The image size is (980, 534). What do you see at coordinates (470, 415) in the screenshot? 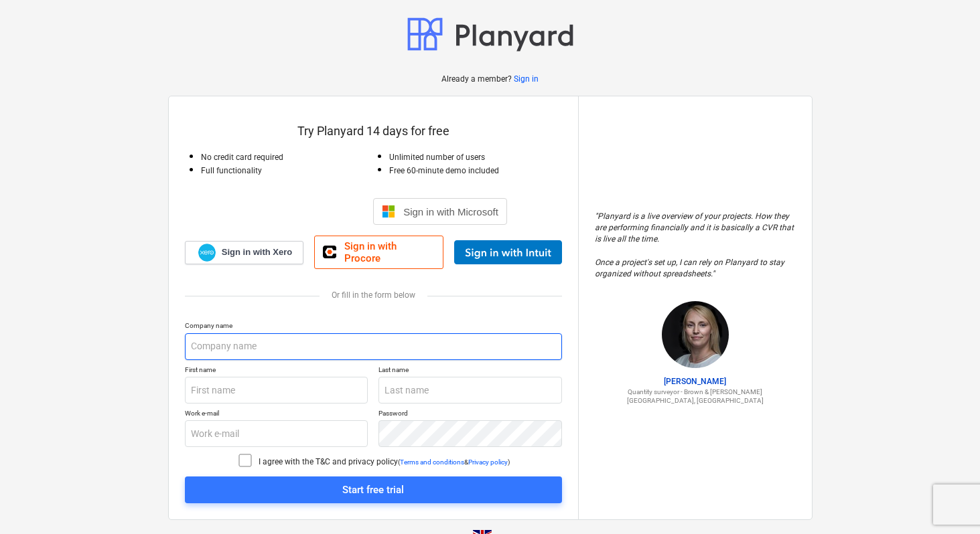
I see `p: Password` at bounding box center [470, 415].